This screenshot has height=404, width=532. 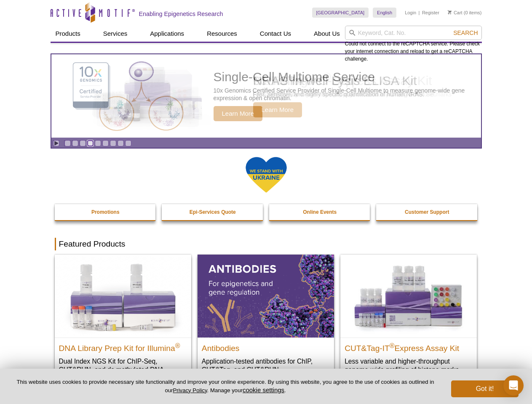 What do you see at coordinates (266, 296) in the screenshot?
I see `img: All Antibodies` at bounding box center [266, 296].